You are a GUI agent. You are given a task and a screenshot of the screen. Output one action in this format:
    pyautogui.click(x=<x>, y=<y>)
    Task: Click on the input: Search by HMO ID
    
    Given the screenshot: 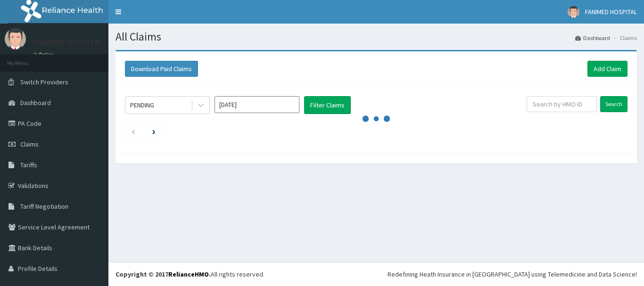 What is the action you would take?
    pyautogui.click(x=561, y=104)
    